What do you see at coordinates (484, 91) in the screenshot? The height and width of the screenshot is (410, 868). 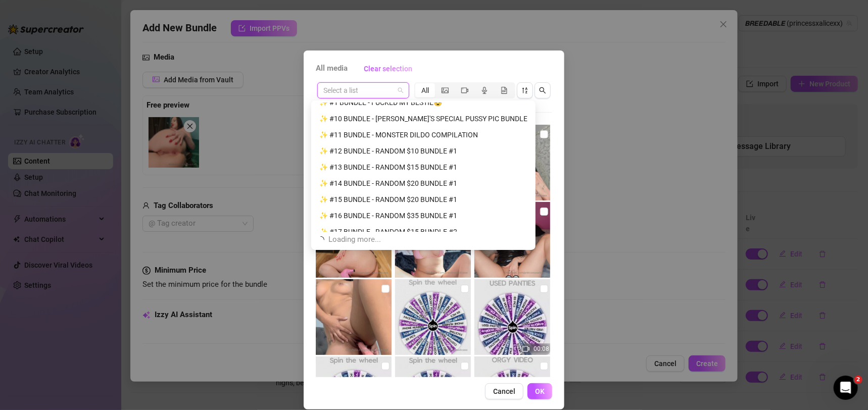 I see `span: audio` at bounding box center [484, 91].